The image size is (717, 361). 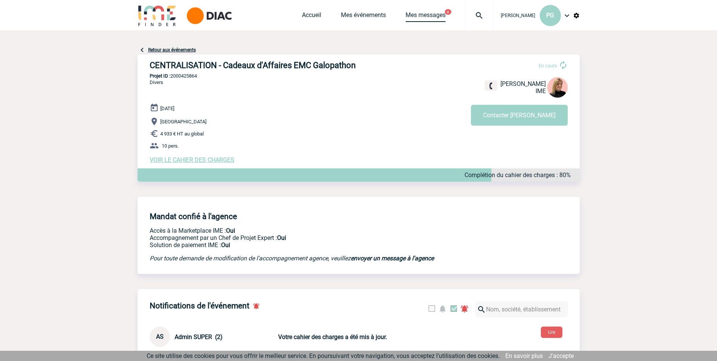 I want to click on span: PG, so click(x=550, y=15).